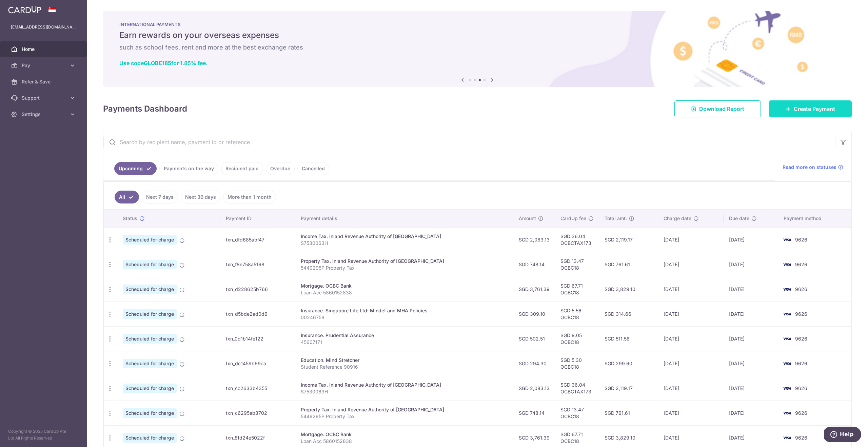 The height and width of the screenshot is (447, 868). What do you see at coordinates (258, 388) in the screenshot?
I see `td: txn_cc2633b4355` at bounding box center [258, 388].